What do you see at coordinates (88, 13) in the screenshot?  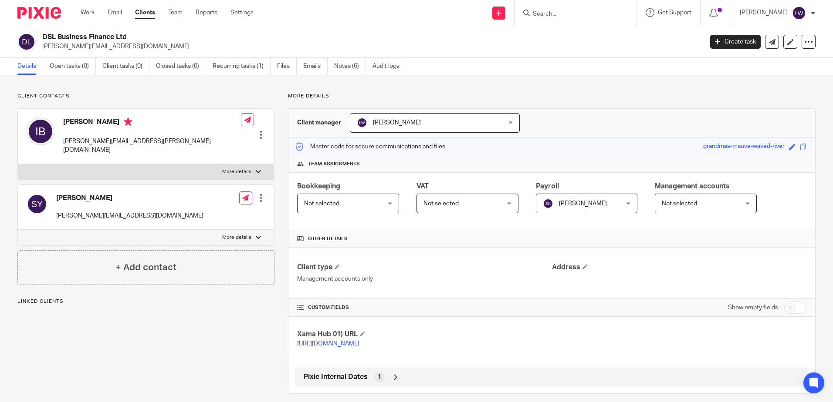 I see `a: Work` at bounding box center [88, 13].